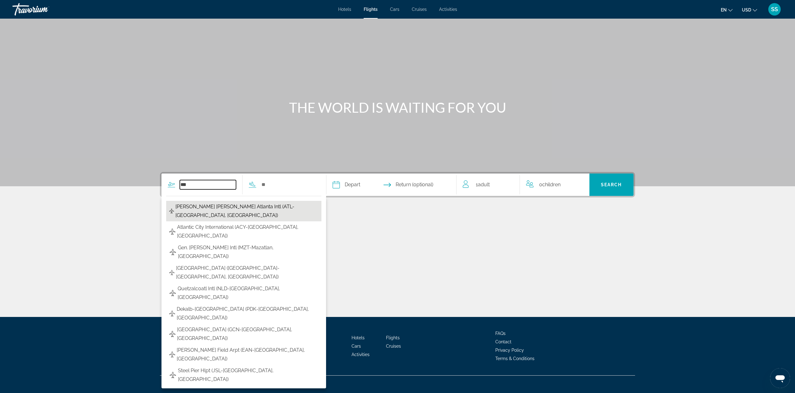 The image size is (795, 393). I want to click on span: Search, so click(611, 185).